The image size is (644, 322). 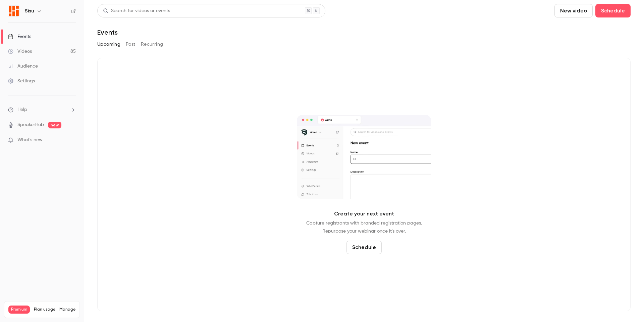 I want to click on li: help-dropdown-opener, so click(x=42, y=110).